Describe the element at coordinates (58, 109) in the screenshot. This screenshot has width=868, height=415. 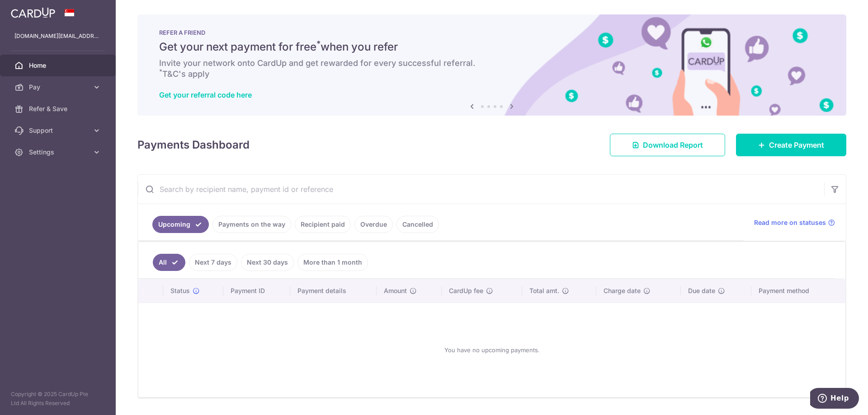
I see `span: Refer & Save` at that location.